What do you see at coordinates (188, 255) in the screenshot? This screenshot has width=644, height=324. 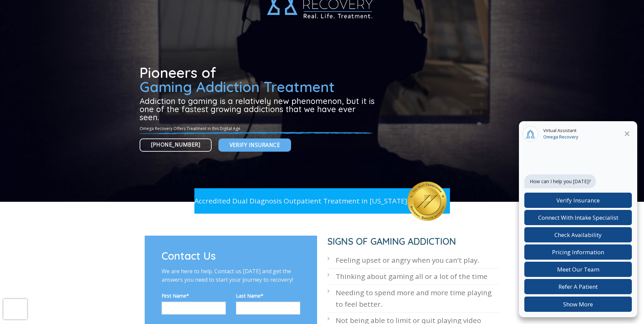 I see `span: Contact Us` at bounding box center [188, 255].